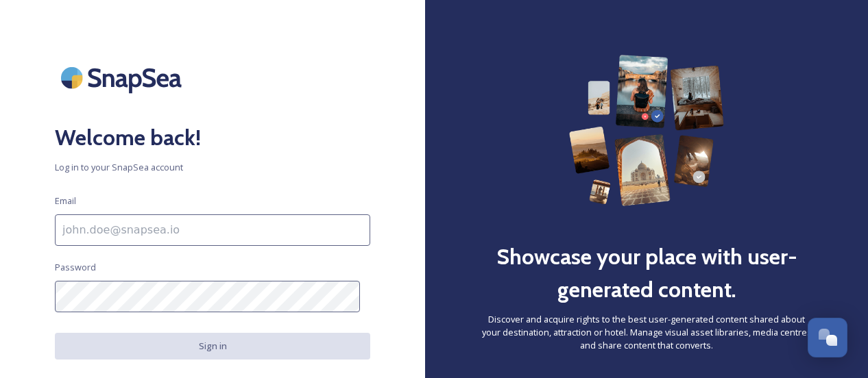  Describe the element at coordinates (213, 230) in the screenshot. I see `input: john.doe@snapsea.io` at that location.